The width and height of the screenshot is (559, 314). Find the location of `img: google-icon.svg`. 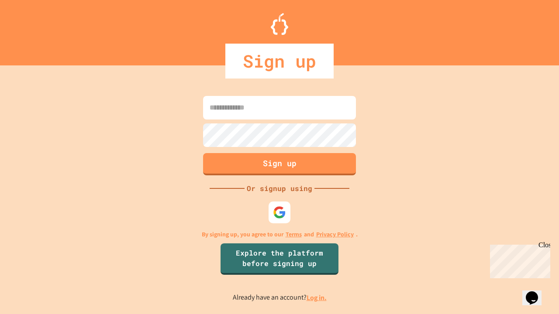

img: google-icon.svg is located at coordinates (279, 212).